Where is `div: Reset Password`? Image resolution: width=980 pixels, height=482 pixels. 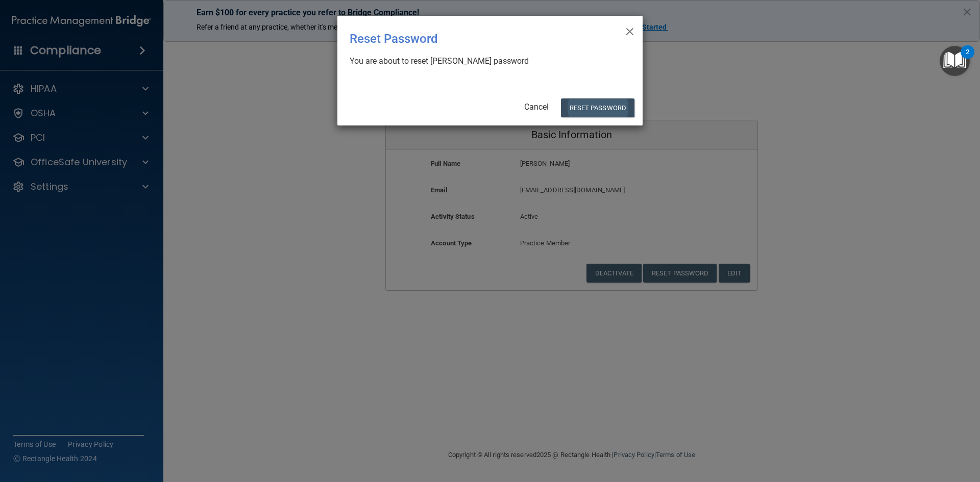 div: Reset Password is located at coordinates (469, 39).